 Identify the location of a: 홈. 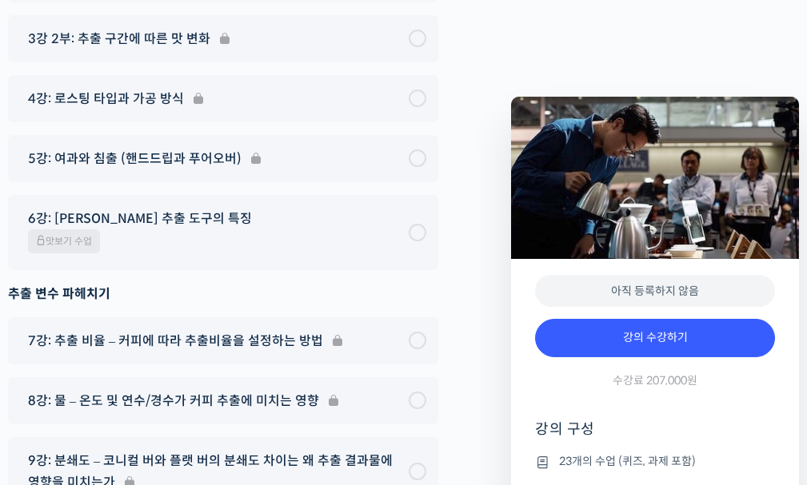
(55, 372).